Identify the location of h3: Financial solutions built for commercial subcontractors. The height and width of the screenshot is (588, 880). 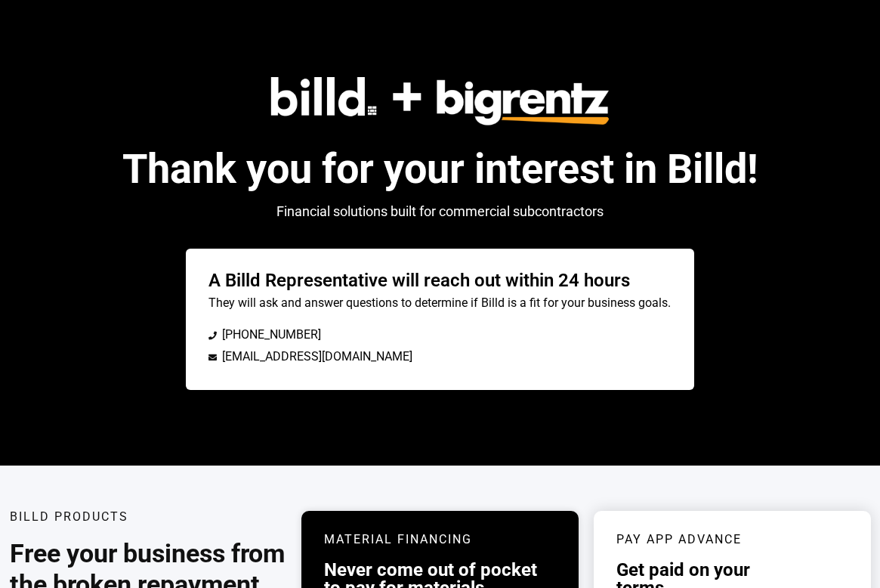
(441, 212).